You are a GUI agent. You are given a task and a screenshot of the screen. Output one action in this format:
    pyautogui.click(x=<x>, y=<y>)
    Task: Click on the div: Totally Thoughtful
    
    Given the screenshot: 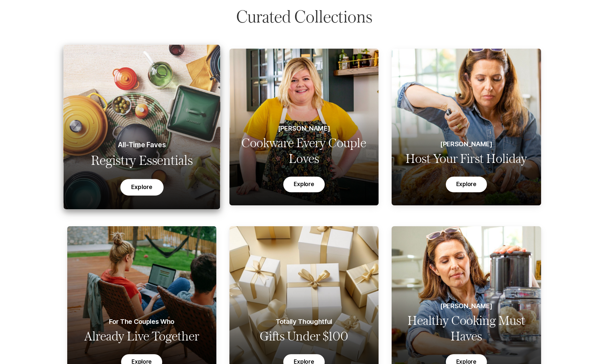 What is the action you would take?
    pyautogui.click(x=304, y=322)
    